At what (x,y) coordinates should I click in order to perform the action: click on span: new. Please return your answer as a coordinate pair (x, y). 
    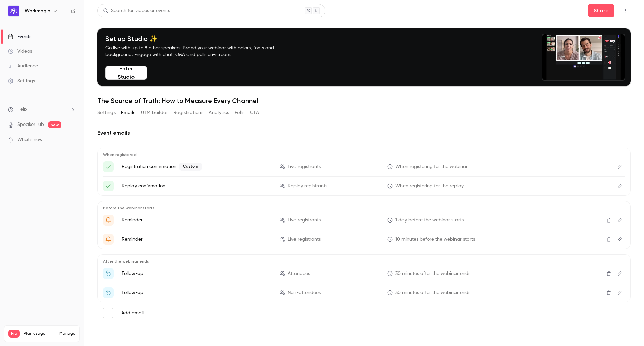
    Looking at the image, I should click on (55, 125).